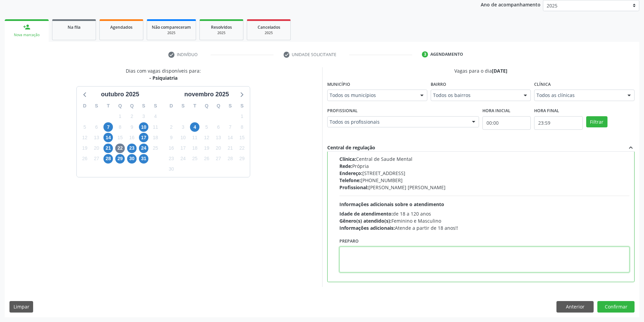  What do you see at coordinates (120, 117) in the screenshot?
I see `span: quarta-feira, 1 de outubro de 2025` at bounding box center [120, 117].